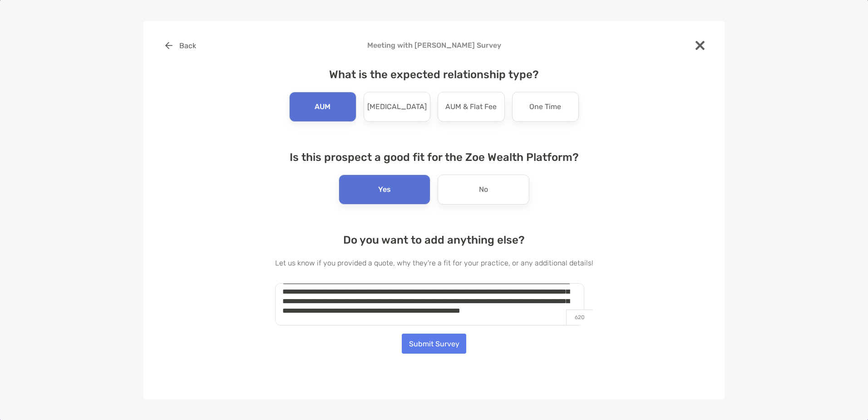  I want to click on button: Submit Survey, so click(434, 344).